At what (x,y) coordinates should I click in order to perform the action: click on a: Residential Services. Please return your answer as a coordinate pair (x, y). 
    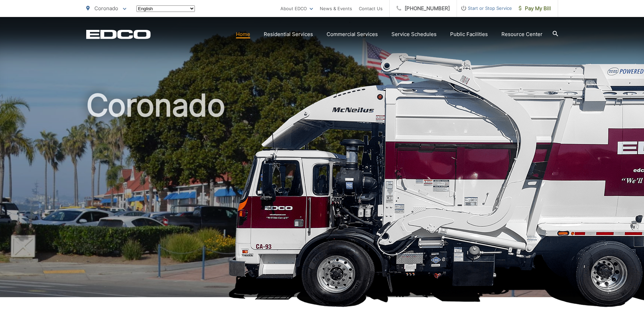
    Looking at the image, I should click on (288, 35).